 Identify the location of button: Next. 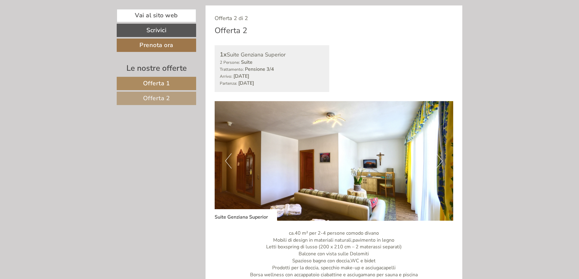
(440, 161).